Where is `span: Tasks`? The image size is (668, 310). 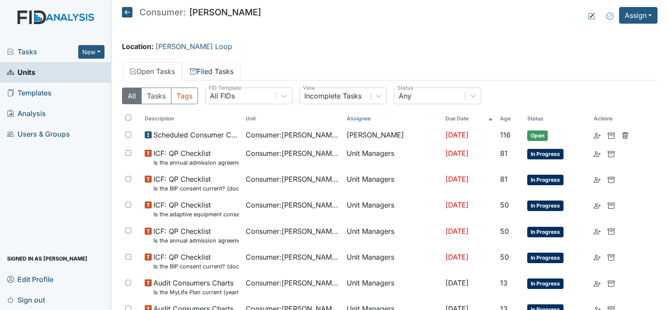
span: Tasks is located at coordinates (42, 52).